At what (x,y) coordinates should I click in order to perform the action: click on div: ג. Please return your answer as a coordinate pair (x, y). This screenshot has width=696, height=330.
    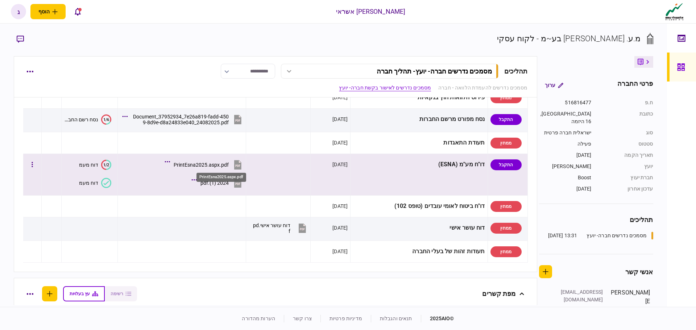
    Looking at the image, I should click on (18, 12).